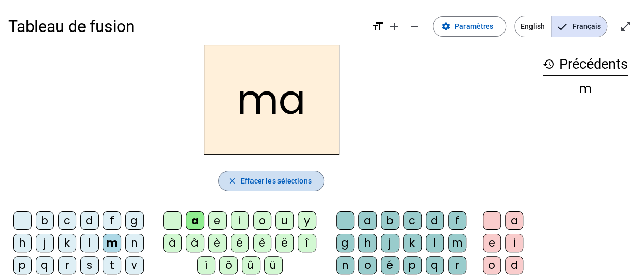  I want to click on div: î, so click(307, 243).